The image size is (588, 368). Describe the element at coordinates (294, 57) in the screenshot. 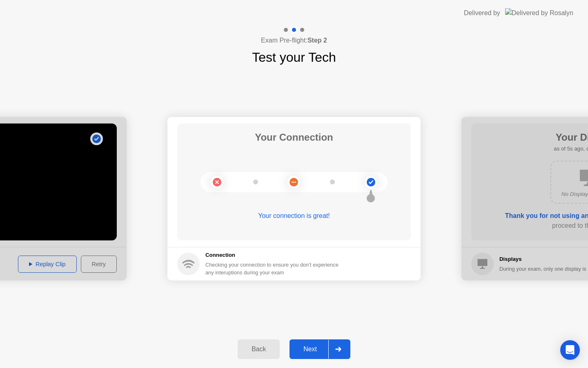

I see `h1: Test your Tech` at that location.